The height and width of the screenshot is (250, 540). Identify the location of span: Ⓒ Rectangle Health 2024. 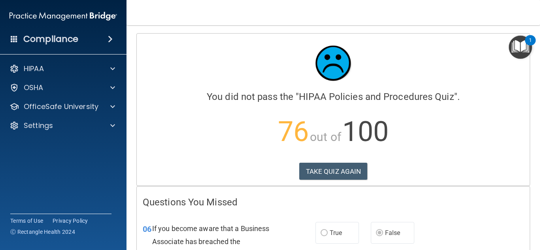
(43, 232).